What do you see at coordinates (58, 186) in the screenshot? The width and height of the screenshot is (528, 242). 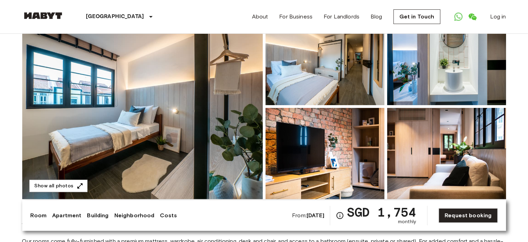 I see `button: Show all photos` at bounding box center [58, 186].